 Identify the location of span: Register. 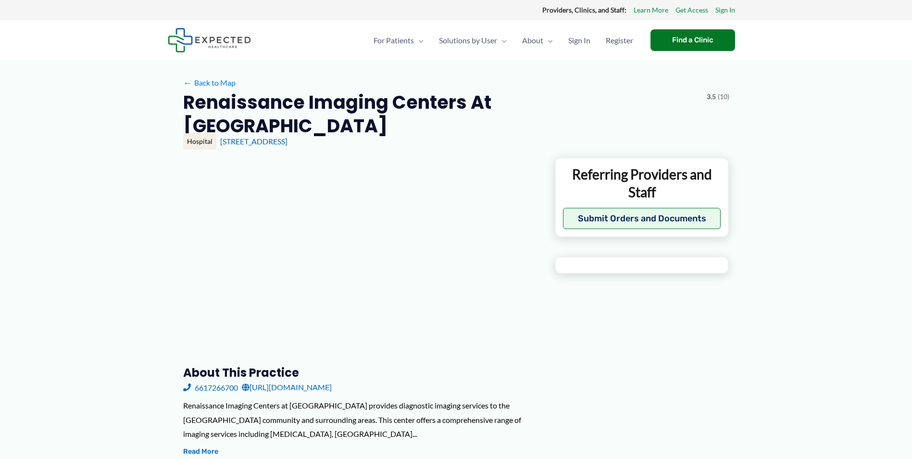
(619, 40).